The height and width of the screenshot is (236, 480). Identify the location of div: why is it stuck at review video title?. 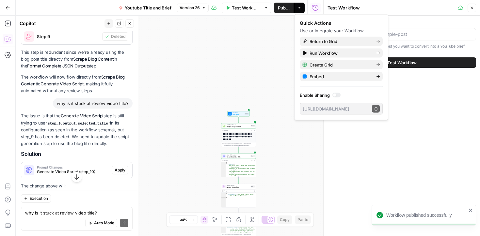
(93, 104).